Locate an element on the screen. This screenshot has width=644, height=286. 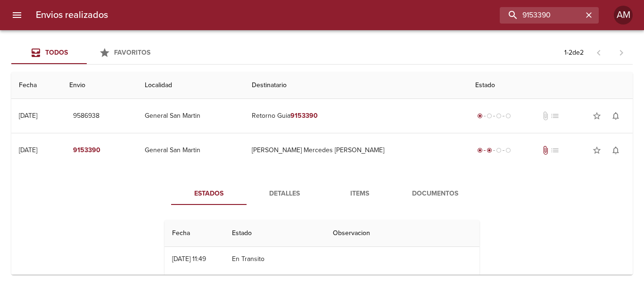
h6: Envios realizados is located at coordinates (72, 15).